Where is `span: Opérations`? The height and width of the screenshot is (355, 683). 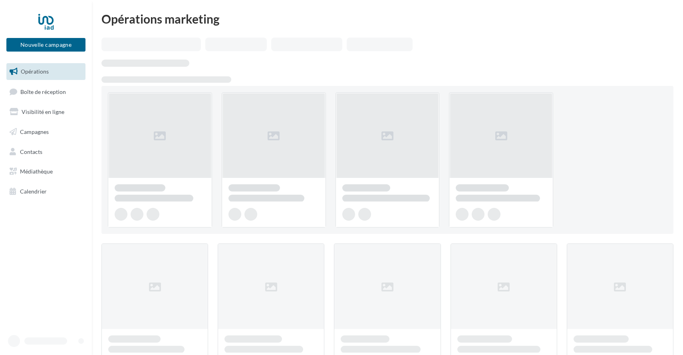 span: Opérations is located at coordinates (35, 71).